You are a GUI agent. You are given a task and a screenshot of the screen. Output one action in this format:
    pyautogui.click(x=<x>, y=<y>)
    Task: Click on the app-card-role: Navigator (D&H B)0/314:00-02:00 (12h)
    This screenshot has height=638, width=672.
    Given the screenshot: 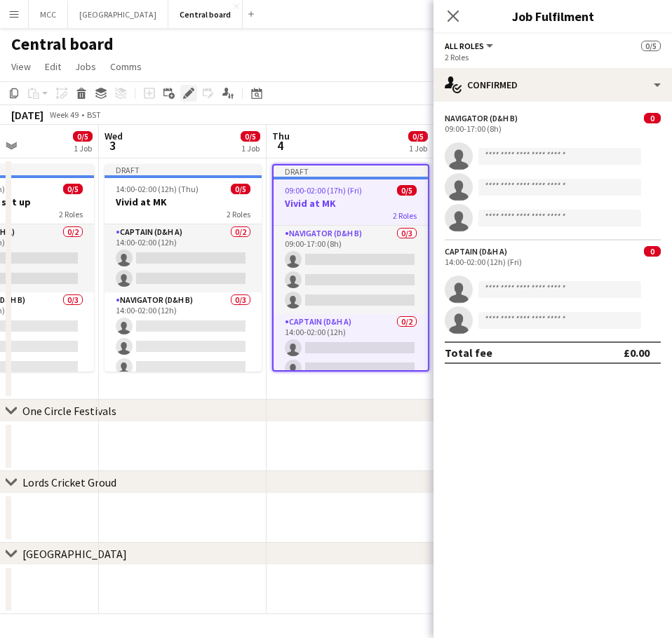 What is the action you would take?
    pyautogui.click(x=183, y=337)
    